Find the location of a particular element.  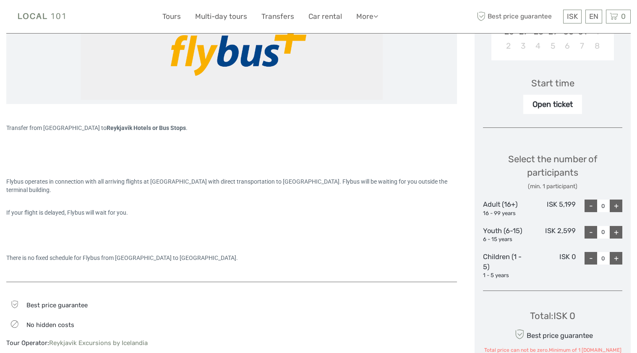

div: Choose Thursday, November 6th, 2025 is located at coordinates (568, 46).